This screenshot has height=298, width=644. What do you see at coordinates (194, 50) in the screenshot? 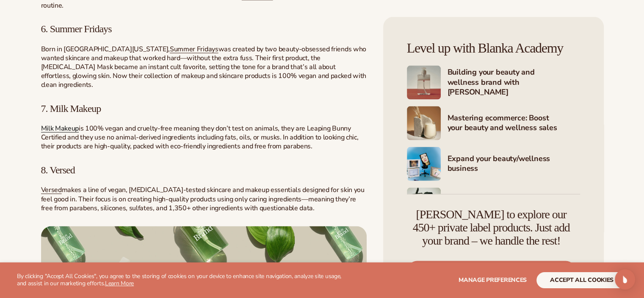
I see `span: Summer Fridays` at bounding box center [194, 50].